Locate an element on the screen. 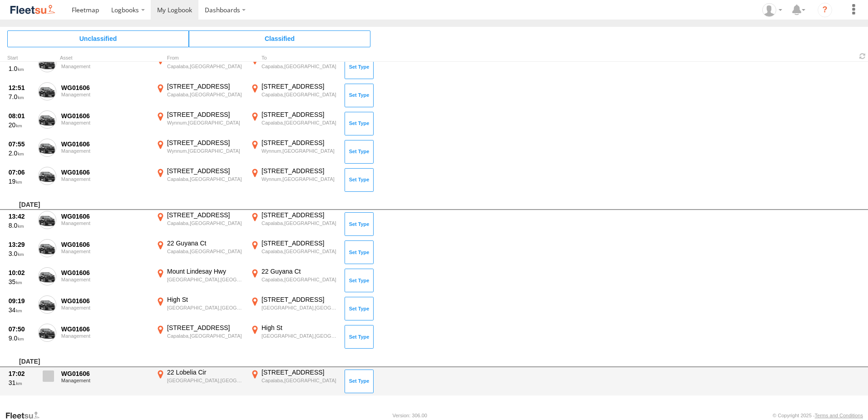 The width and height of the screenshot is (868, 420). div: From is located at coordinates (200, 58).